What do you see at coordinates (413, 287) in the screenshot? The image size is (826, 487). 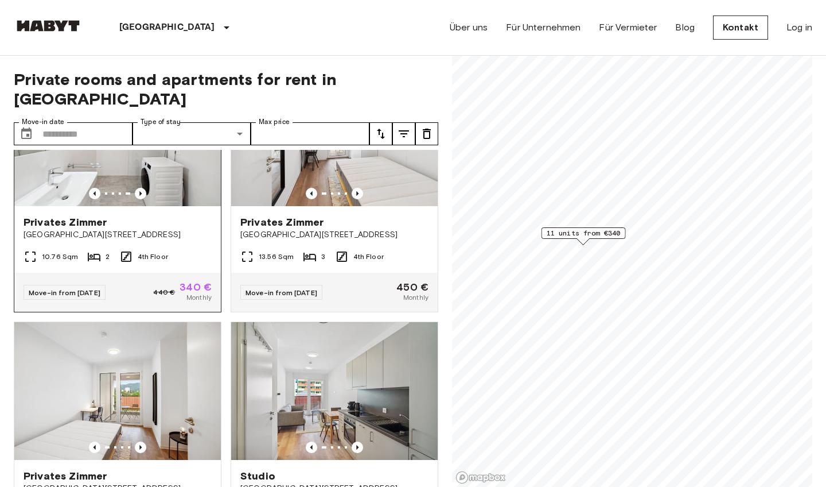 I see `span: 450 €` at bounding box center [413, 287].